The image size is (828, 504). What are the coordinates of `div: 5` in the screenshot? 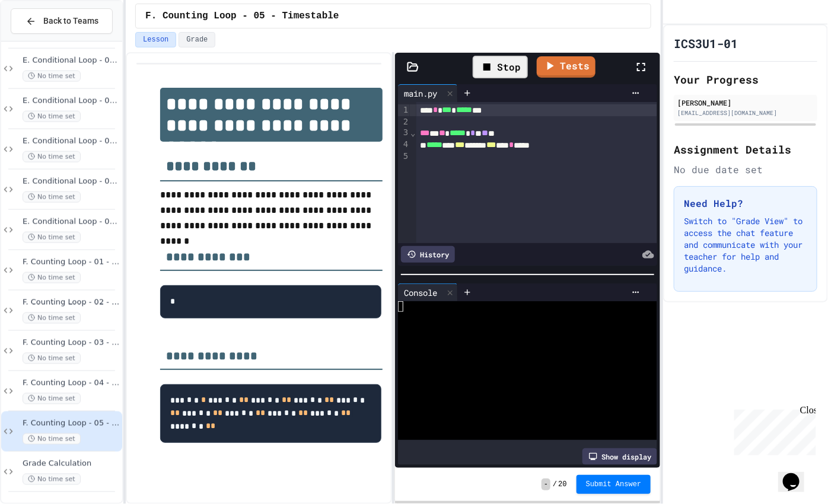 It's located at (403, 156).